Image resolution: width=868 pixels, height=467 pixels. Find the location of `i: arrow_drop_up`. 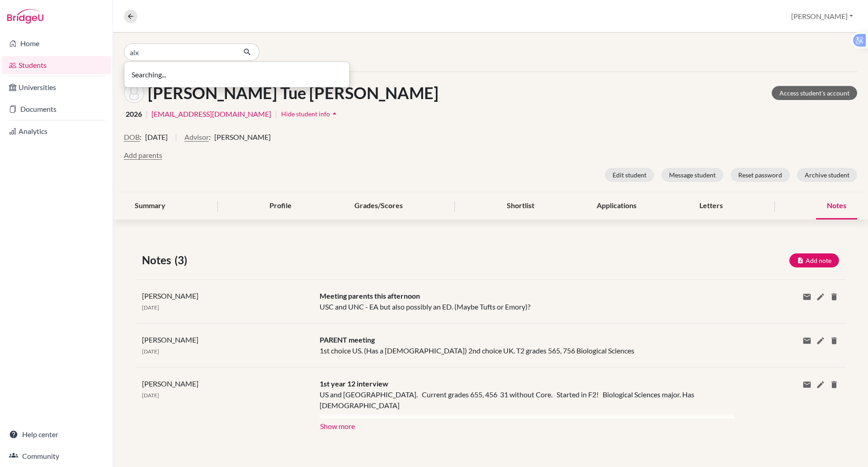

i: arrow_drop_up is located at coordinates (335, 114).